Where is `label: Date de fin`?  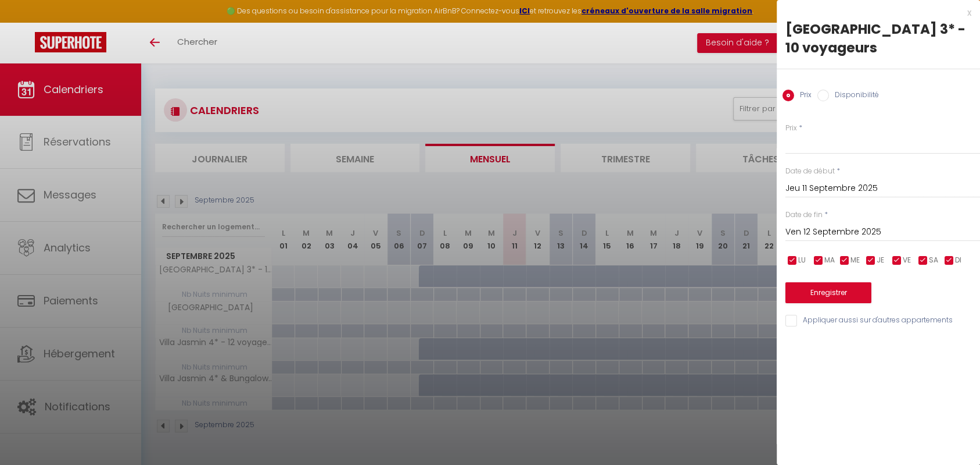
label: Date de fin is located at coordinates (804, 214).